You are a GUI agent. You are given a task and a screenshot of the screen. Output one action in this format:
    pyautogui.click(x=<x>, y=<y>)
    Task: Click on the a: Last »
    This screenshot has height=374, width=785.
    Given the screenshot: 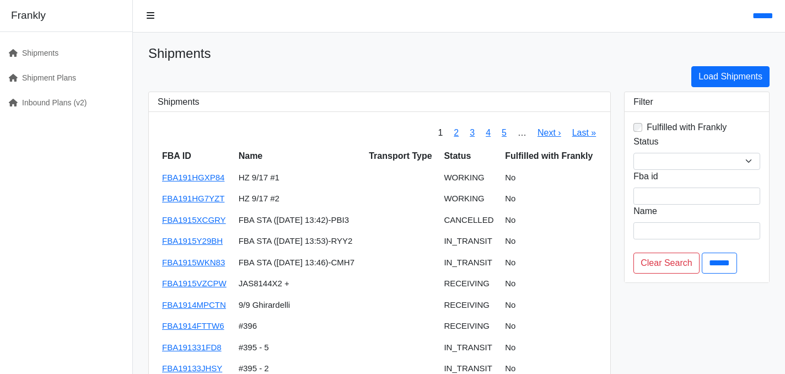 What is the action you would take?
    pyautogui.click(x=584, y=132)
    